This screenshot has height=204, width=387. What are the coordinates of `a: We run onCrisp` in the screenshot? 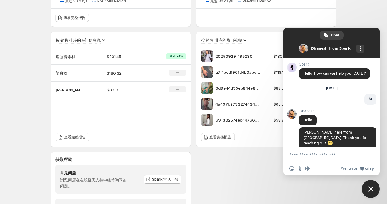 It's located at (357, 168).